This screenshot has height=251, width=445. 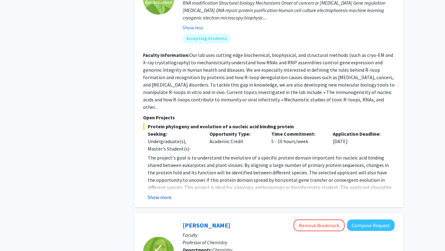 I want to click on b: Faculty Information:, so click(x=166, y=55).